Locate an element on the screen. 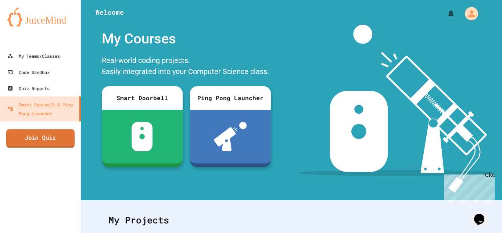 The image size is (502, 233). div: My Account is located at coordinates (469, 14).